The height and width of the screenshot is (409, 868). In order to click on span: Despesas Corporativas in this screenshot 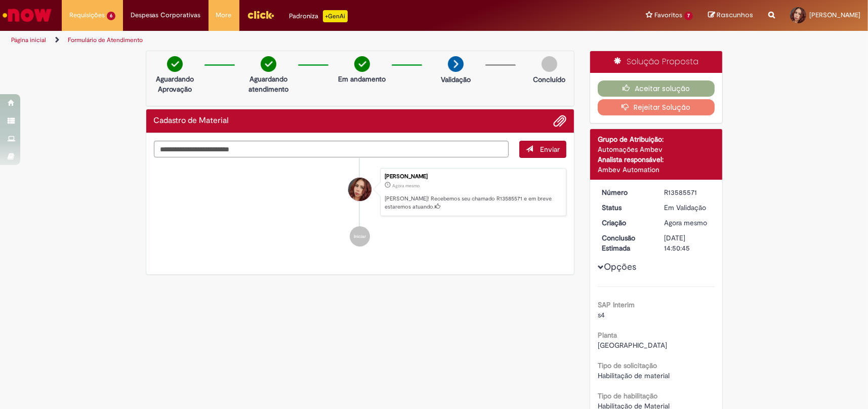, I will do `click(165, 15)`.